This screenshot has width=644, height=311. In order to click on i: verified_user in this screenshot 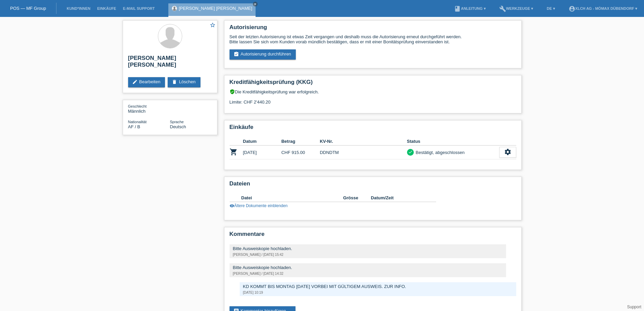, I will do `click(232, 92)`.